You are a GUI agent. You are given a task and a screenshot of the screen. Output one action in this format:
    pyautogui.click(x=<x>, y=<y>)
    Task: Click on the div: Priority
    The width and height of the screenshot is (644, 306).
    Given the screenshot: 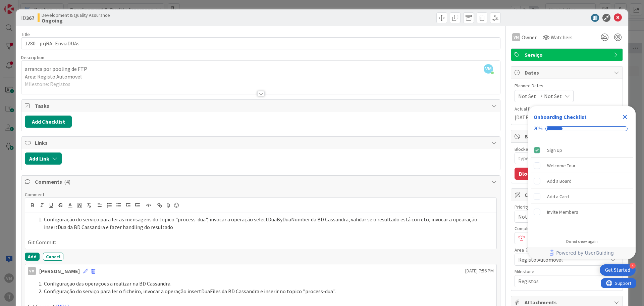 What is the action you would take?
    pyautogui.click(x=567, y=207)
    